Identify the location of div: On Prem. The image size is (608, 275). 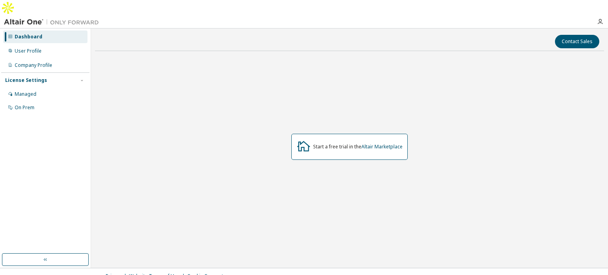
(25, 108).